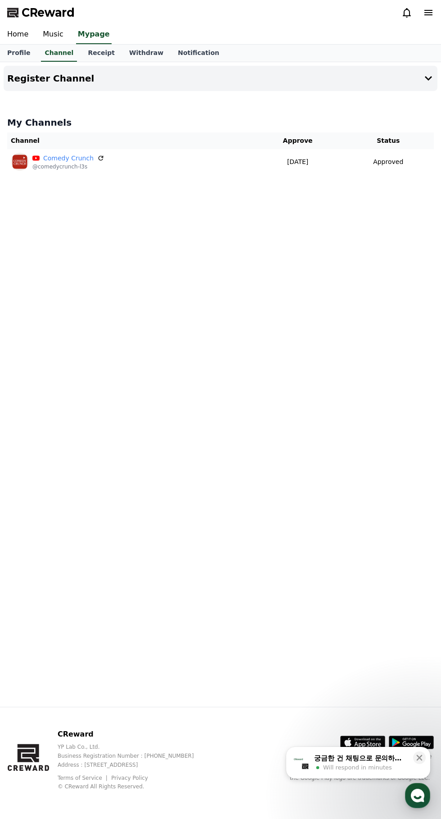 This screenshot has height=819, width=441. I want to click on th: Channel, so click(130, 140).